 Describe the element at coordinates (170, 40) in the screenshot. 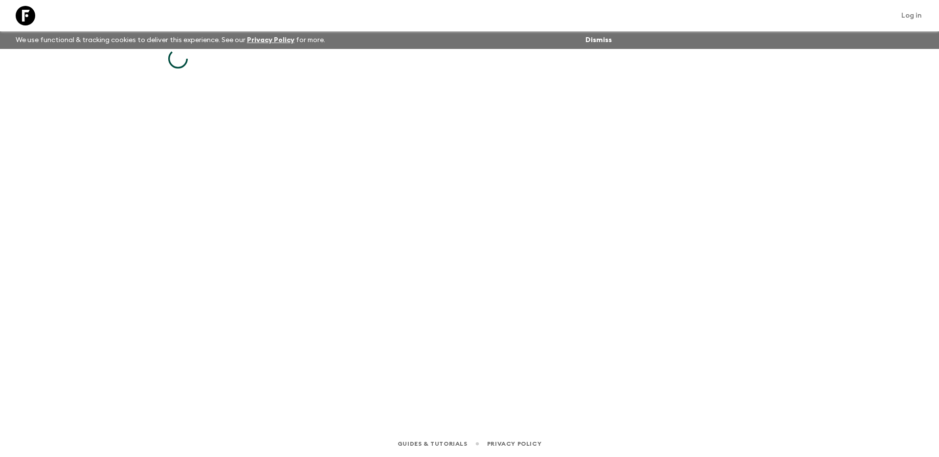

I see `p: We use functional & tracking cookies to deliver this experience. See our for more.` at that location.